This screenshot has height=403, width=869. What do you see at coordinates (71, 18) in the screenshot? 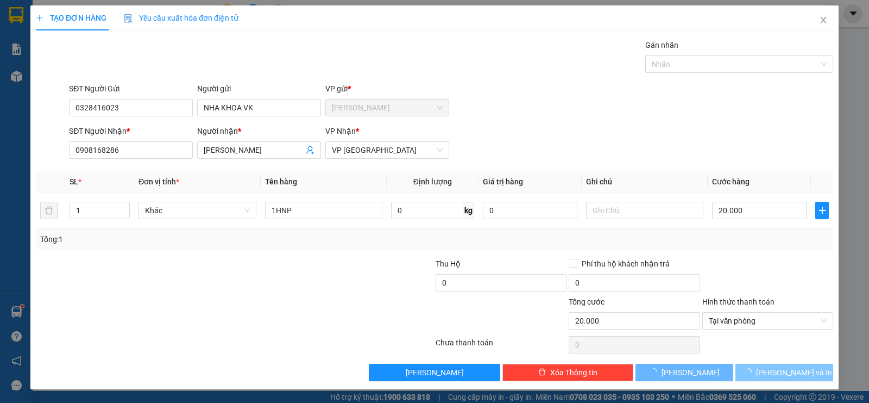
I see `span: TẠO ĐƠN HÀNG` at bounding box center [71, 18].